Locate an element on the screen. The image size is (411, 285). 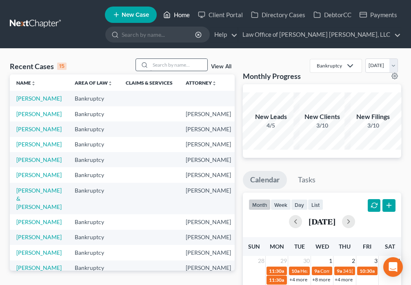
h3: Monthly Progress is located at coordinates (272, 76).